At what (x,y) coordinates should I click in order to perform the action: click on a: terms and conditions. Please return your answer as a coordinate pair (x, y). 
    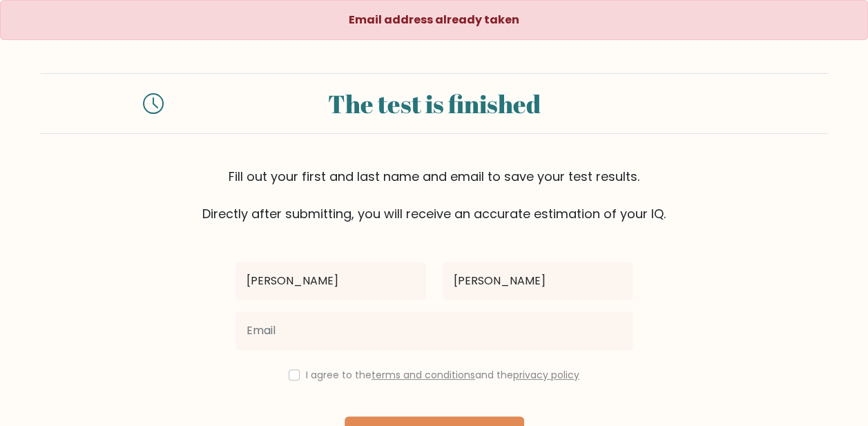
    Looking at the image, I should click on (424, 375).